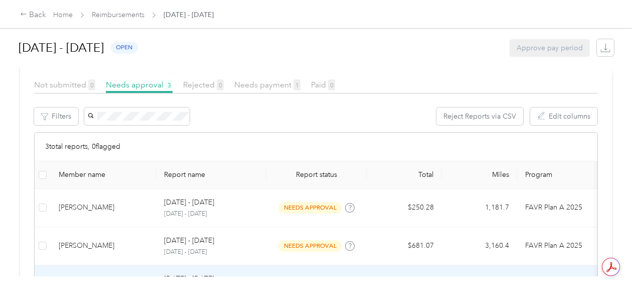 The width and height of the screenshot is (637, 294). I want to click on button: Reject Reports via CSV, so click(480, 116).